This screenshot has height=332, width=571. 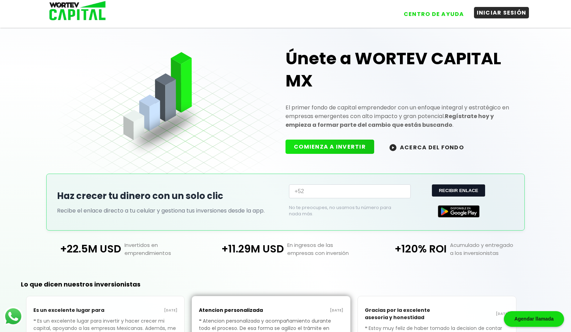 What do you see at coordinates (406, 249) in the screenshot?
I see `p: +120% ROI` at bounding box center [406, 249].